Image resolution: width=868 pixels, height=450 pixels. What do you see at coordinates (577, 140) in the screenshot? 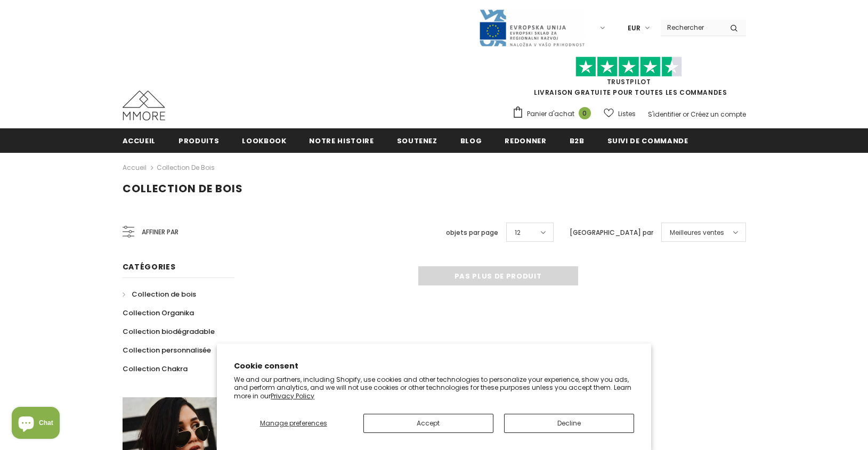
I see `a: B2B` at bounding box center [577, 140].